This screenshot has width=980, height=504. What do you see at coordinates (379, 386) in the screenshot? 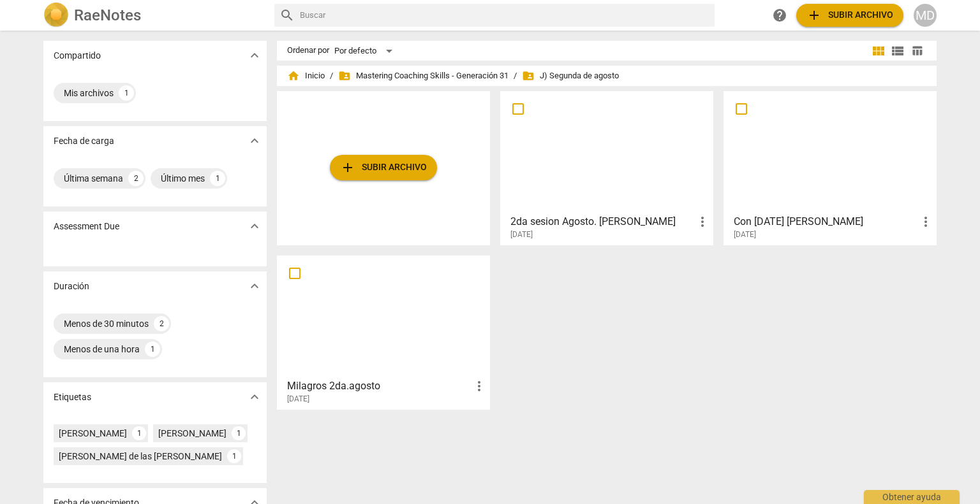
I see `h3: Milagros 2da.agosto` at bounding box center [379, 386].